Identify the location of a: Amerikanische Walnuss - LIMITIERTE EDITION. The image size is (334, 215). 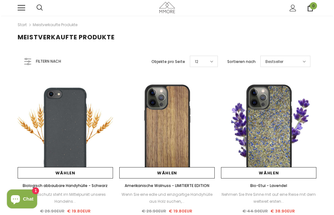
(167, 186).